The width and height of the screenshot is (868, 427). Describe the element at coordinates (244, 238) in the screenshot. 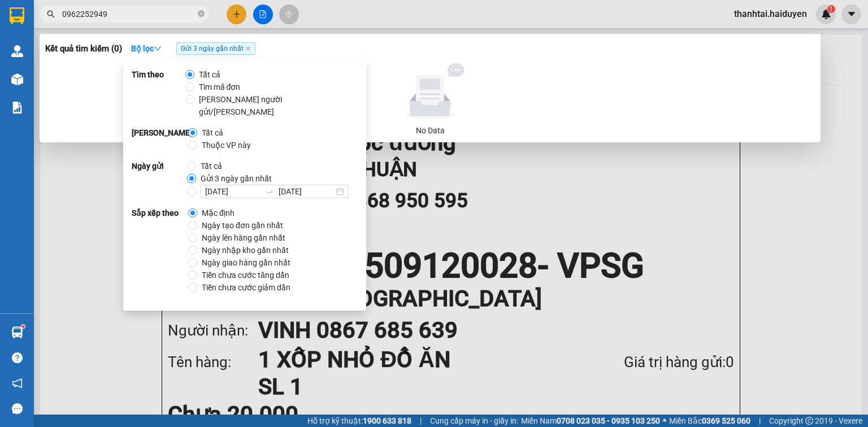

I see `span: Ngày lên hàng gần nhất` at that location.